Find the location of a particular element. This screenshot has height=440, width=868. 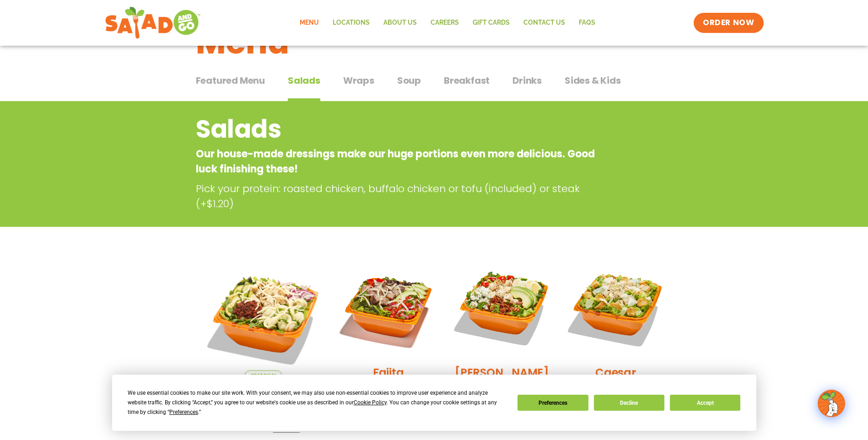

span: Soup is located at coordinates (409, 81).